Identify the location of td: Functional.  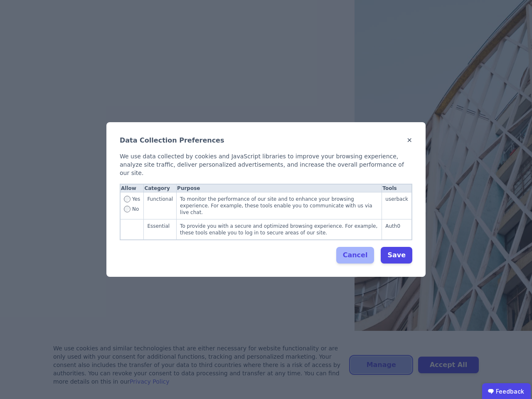
(160, 206).